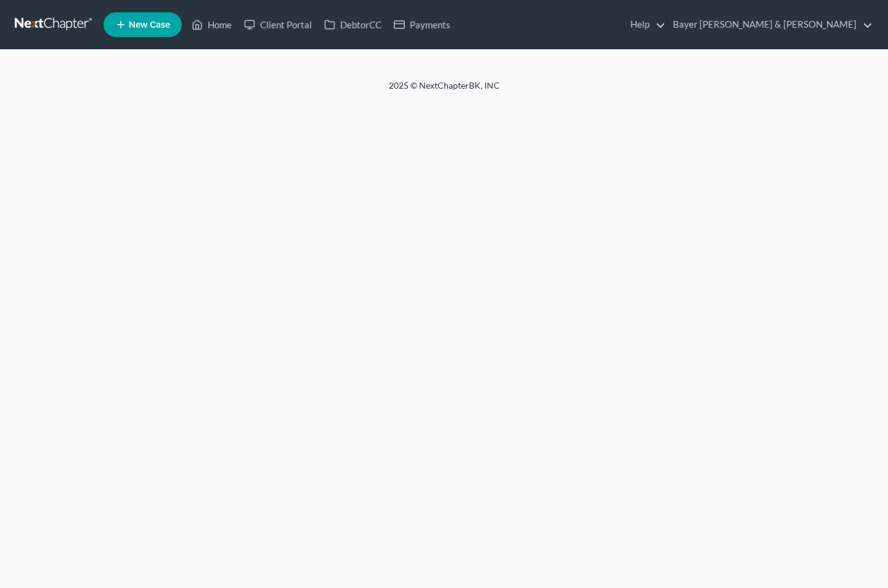 The image size is (888, 588). I want to click on new-legal-case-button: New Case, so click(142, 25).